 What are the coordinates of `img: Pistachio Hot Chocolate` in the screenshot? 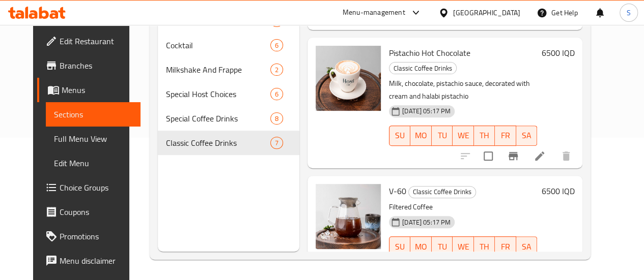 It's located at (348, 78).